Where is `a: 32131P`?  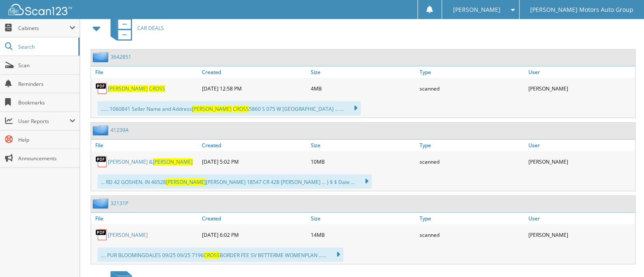 a: 32131P is located at coordinates (120, 203).